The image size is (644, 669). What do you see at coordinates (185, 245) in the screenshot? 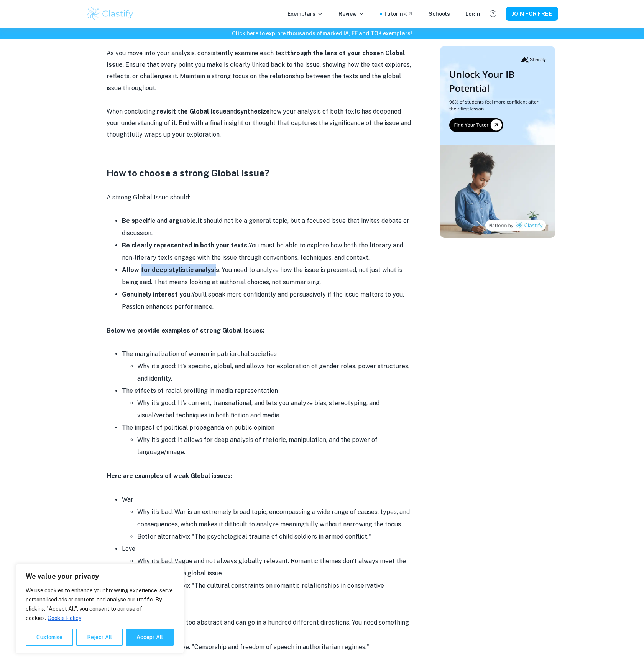
I see `strong: Be clearly represented in both your texts.` at bounding box center [185, 245].